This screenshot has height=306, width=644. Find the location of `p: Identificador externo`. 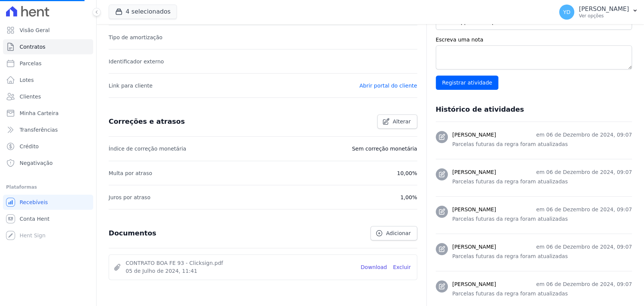

p: Identificador externo is located at coordinates (136, 61).